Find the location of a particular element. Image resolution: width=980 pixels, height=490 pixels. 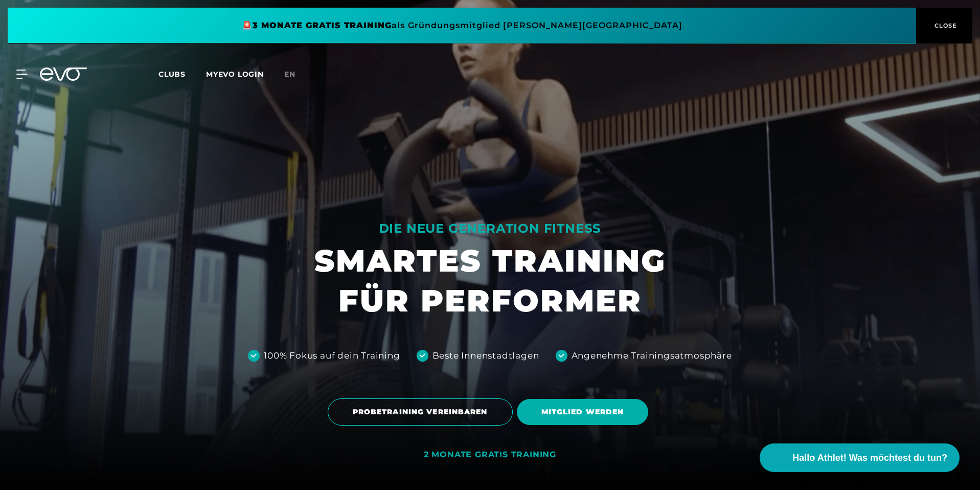

a: Clubs is located at coordinates (182, 73).